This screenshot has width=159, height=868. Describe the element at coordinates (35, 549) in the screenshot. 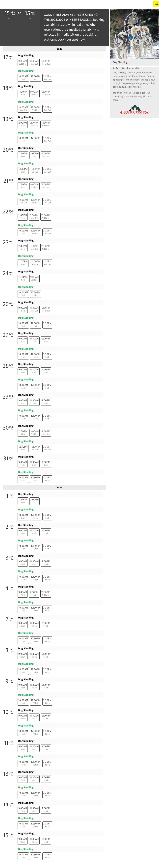

I see `span: 13 left` at that location.